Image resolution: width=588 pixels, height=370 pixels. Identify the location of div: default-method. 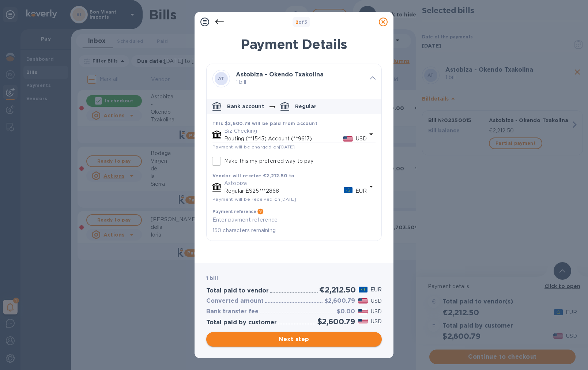
(294, 168).